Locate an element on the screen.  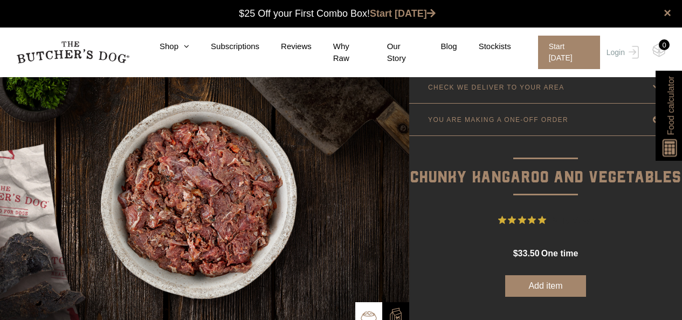
button: Add item is located at coordinates (546, 286).